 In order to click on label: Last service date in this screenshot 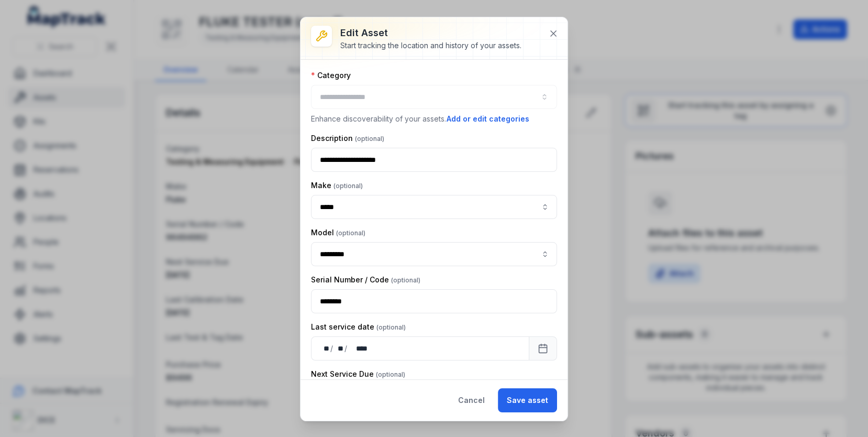, I will do `click(359, 327)`.